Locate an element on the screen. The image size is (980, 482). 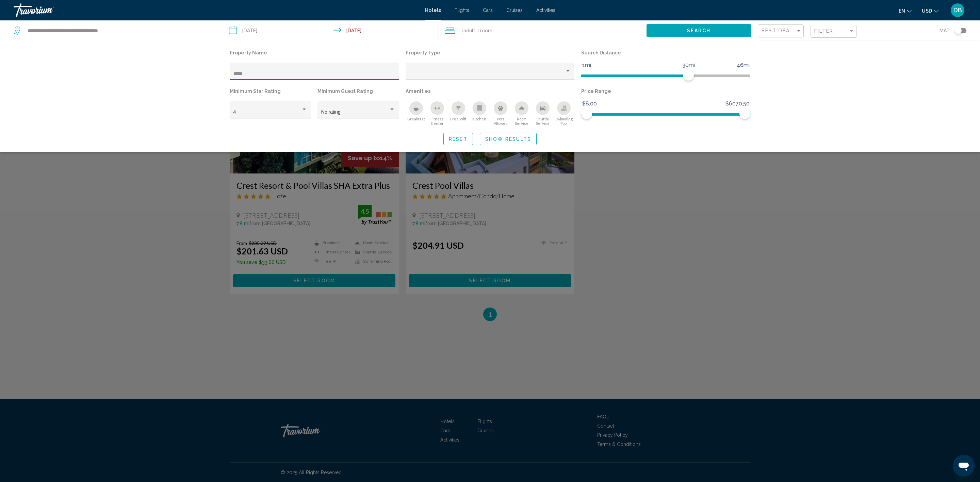
span: 30mi is located at coordinates (688, 65).